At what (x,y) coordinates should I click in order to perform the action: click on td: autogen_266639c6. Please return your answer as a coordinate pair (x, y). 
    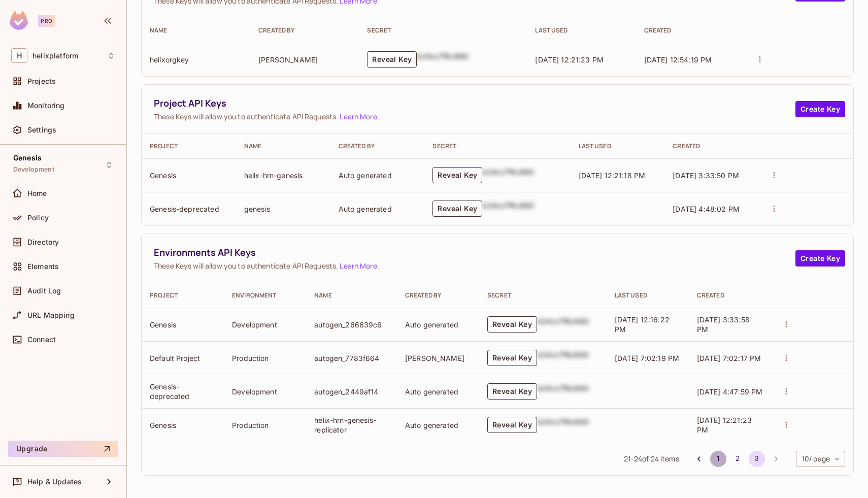
    Looking at the image, I should click on (351, 324).